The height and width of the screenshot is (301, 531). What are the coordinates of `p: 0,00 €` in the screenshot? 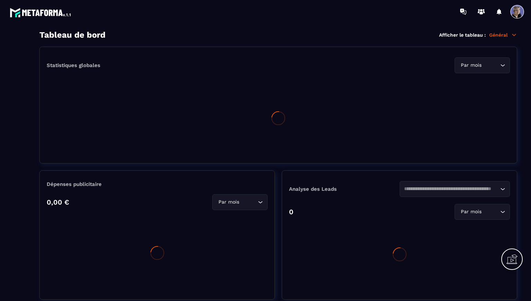 It's located at (58, 202).